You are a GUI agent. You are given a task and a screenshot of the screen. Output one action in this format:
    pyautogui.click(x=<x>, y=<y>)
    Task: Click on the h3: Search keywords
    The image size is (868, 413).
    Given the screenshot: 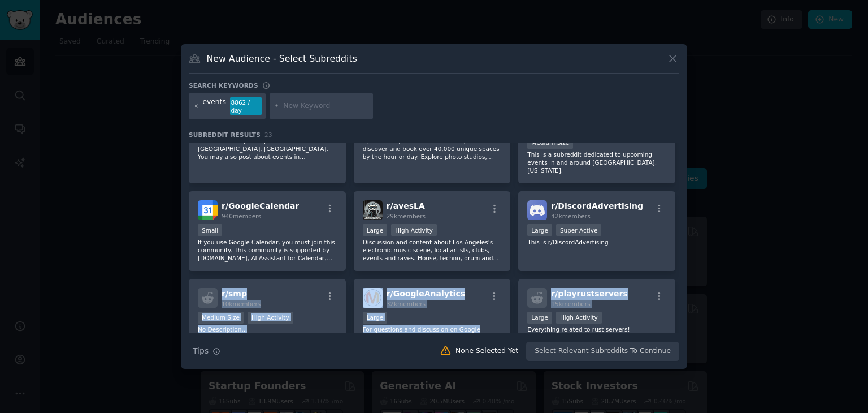 What is the action you would take?
    pyautogui.click(x=223, y=86)
    